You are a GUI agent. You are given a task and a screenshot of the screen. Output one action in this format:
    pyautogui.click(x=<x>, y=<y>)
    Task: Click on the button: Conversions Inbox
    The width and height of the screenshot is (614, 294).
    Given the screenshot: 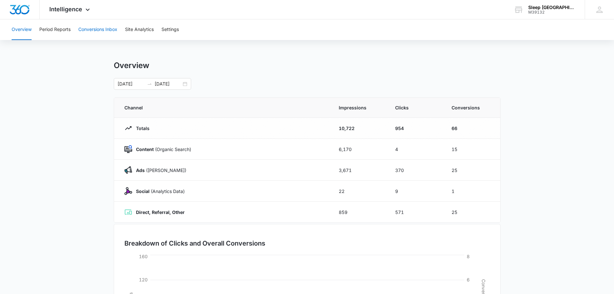 What is the action you would take?
    pyautogui.click(x=98, y=30)
    